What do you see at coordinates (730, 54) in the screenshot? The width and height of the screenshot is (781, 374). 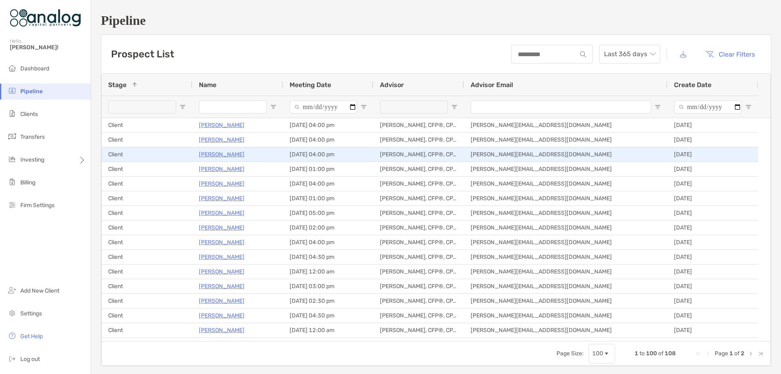 I see `button: Clear Filters` at bounding box center [730, 54].